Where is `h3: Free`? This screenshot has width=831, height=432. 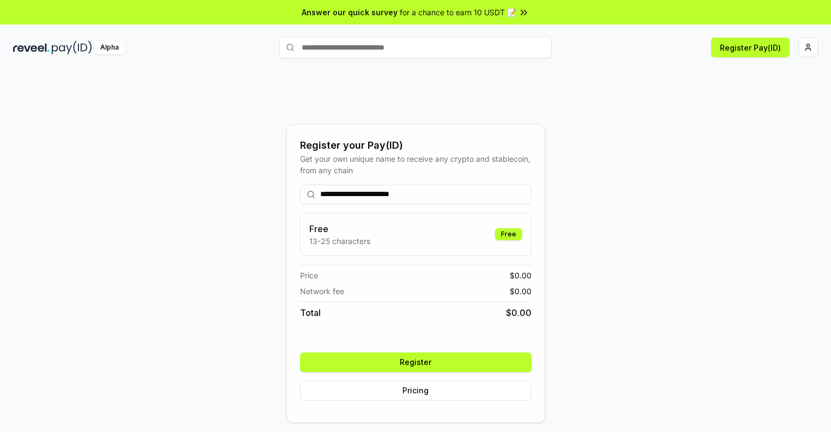 h3: Free is located at coordinates (340, 229).